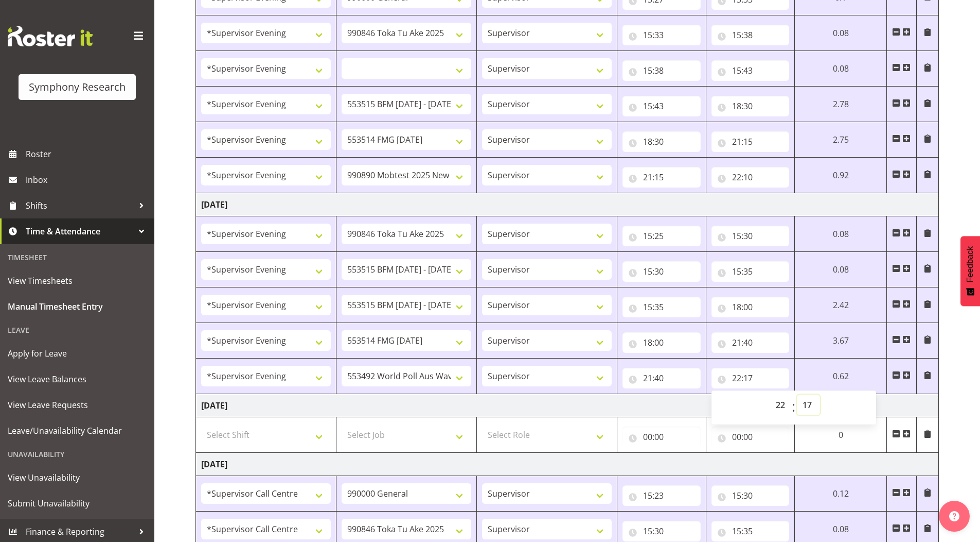 This screenshot has height=542, width=980. I want to click on img: help-xxl-2.png, so click(955, 516).